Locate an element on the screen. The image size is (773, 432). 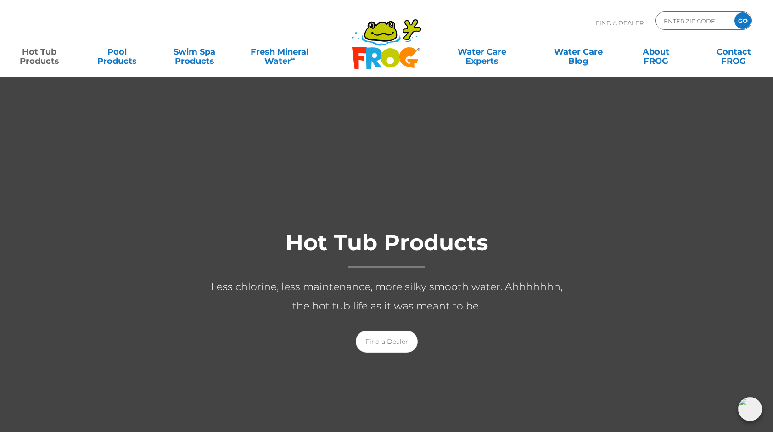
p: Less chlorine, less maintenance, more silky smooth water. Ahhhhhhh, the hot tub life as it was me... is located at coordinates (387, 297).